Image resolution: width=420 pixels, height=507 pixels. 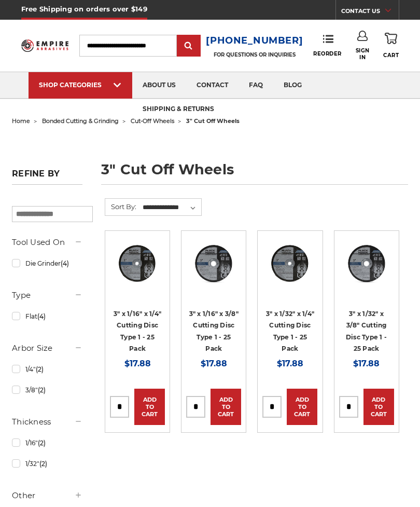 What do you see at coordinates (179, 110) in the screenshot?
I see `a: shipping & returns` at bounding box center [179, 110].